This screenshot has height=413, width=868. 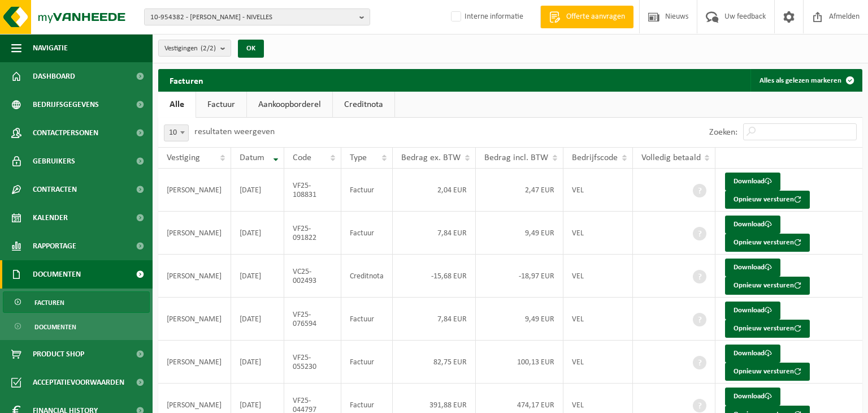 What do you see at coordinates (58, 354) in the screenshot?
I see `span: Product Shop` at bounding box center [58, 354].